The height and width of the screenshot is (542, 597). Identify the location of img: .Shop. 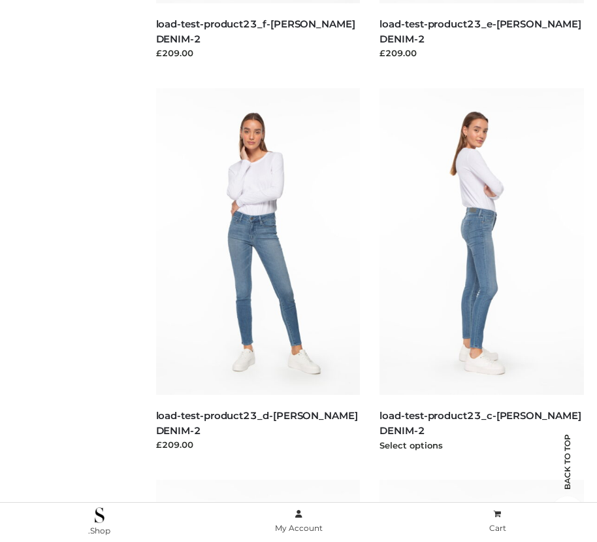
(99, 515).